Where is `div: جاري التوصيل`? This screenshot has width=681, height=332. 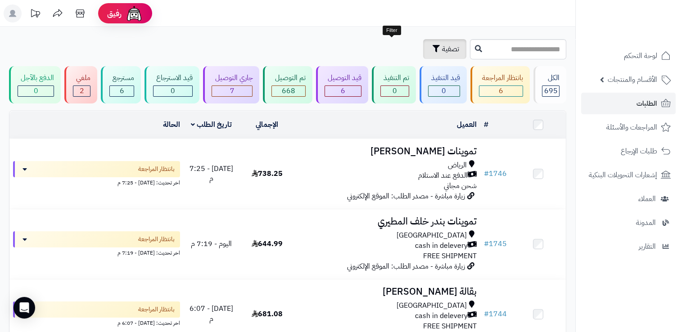
div: جاري التوصيل is located at coordinates (232, 78).